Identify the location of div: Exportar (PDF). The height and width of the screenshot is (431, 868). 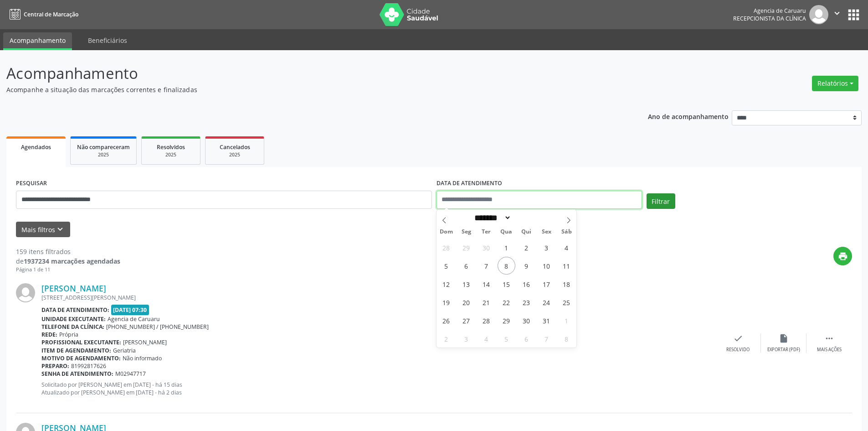
(784, 350).